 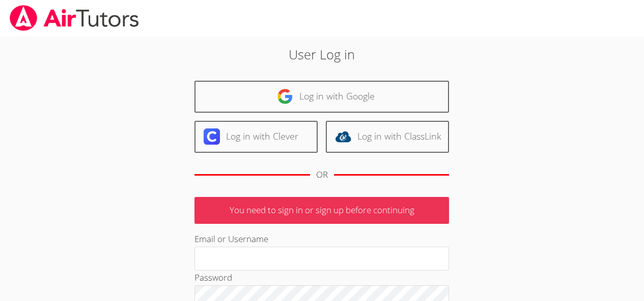 I want to click on img: classlink-logo-d6bb404cc1216ec64c9a2012d9dc4662098be43eaf13dc465df04b49fa7ab582.svg, so click(x=343, y=137).